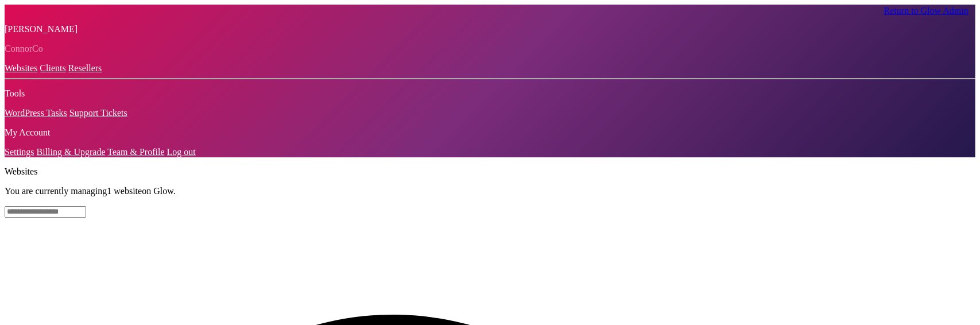 The width and height of the screenshot is (980, 325). I want to click on a: Clients, so click(52, 68).